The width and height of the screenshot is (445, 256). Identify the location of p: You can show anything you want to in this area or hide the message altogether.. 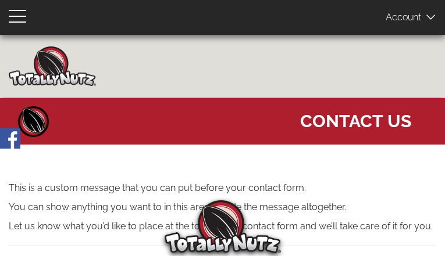
(222, 208).